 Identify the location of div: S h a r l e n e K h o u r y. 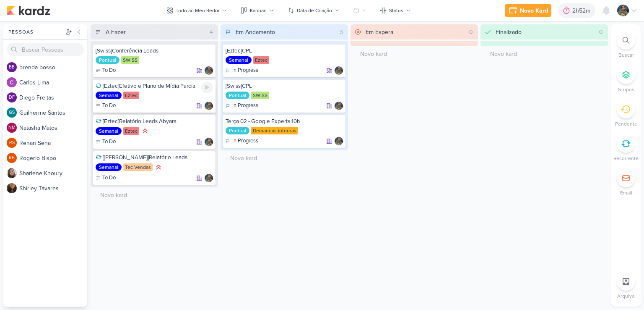
(53, 173).